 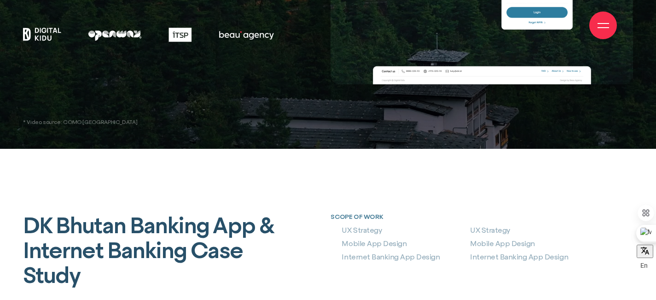 I want to click on h3: Scope of work, so click(x=456, y=216).